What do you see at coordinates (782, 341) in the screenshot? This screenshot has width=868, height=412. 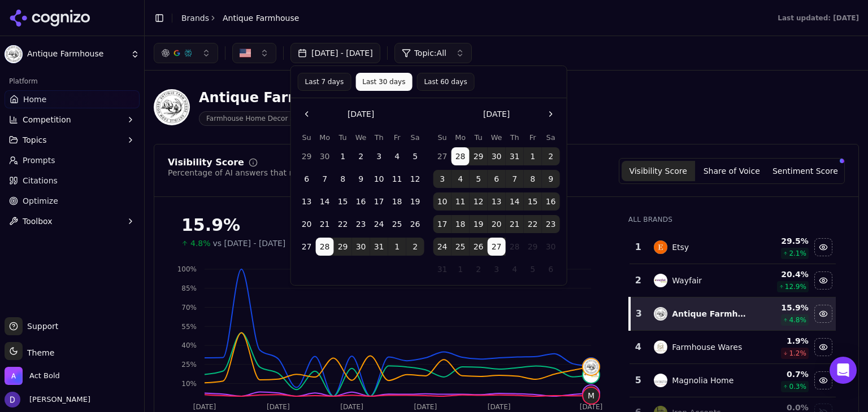 I see `div: 1.9 %` at bounding box center [782, 341].